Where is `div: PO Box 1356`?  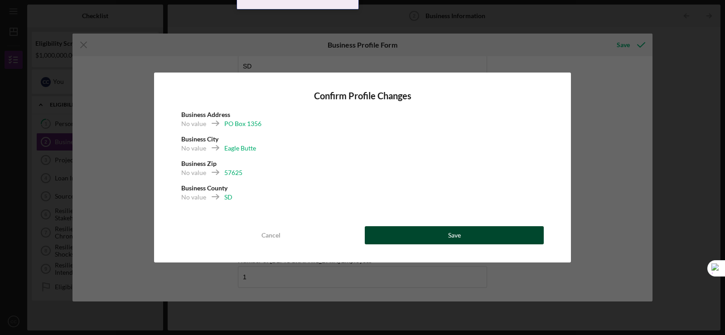 div: PO Box 1356 is located at coordinates (243, 124).